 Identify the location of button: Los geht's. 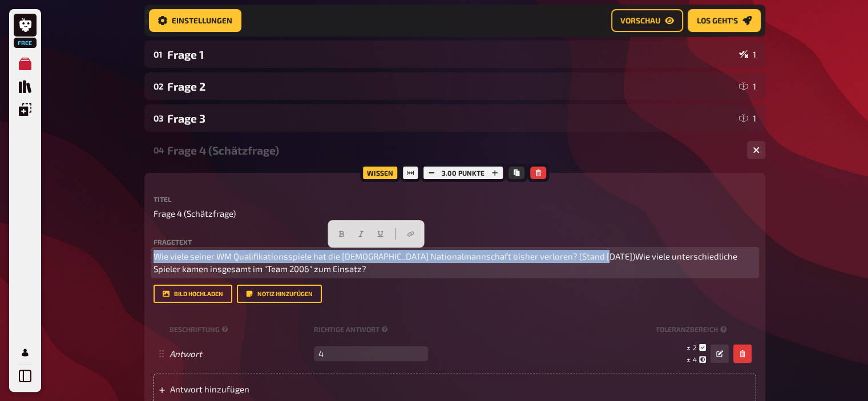
(724, 20).